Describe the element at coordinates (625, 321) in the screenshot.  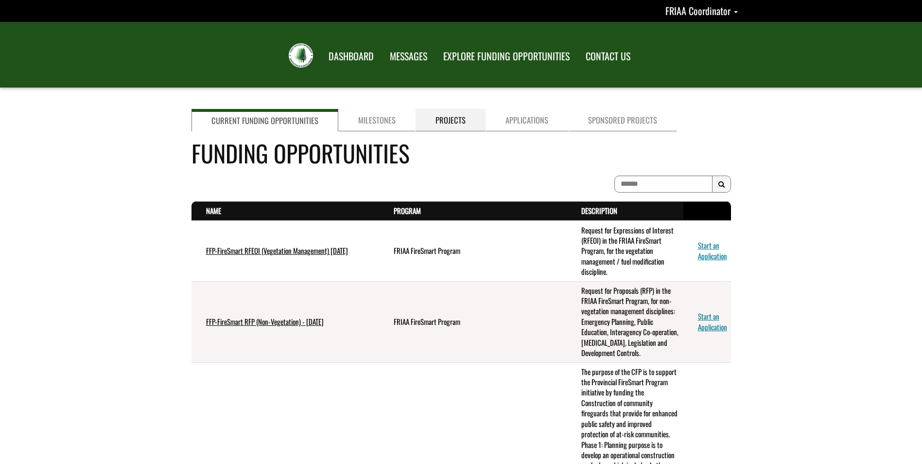
I see `td: Request for Proposals (RFP) in the FRIAA FireSmart Program, for non-vegetation management discipl...` at that location.